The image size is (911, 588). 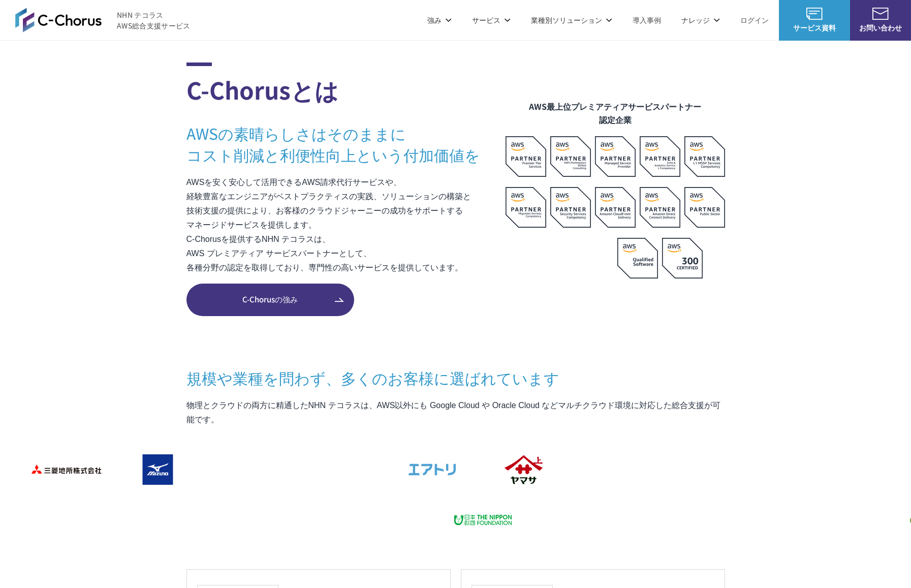 What do you see at coordinates (346, 85) in the screenshot?
I see `h2: C-Chorusとは` at bounding box center [346, 85].